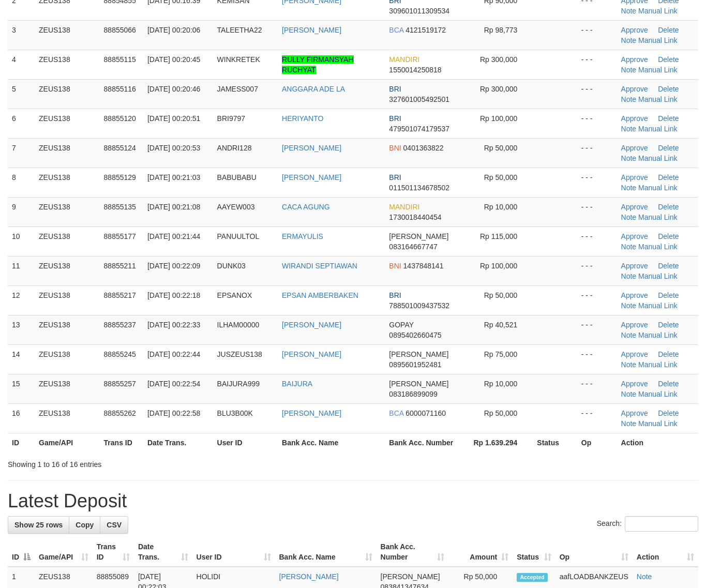 This screenshot has height=588, width=706. What do you see at coordinates (163, 552) in the screenshot?
I see `th: Date Trans.: activate to sort column ascending` at bounding box center [163, 552].